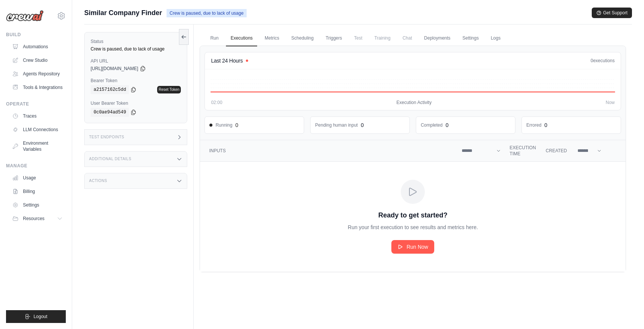 The height and width of the screenshot is (329, 644). I want to click on a: Reset Token, so click(169, 90).